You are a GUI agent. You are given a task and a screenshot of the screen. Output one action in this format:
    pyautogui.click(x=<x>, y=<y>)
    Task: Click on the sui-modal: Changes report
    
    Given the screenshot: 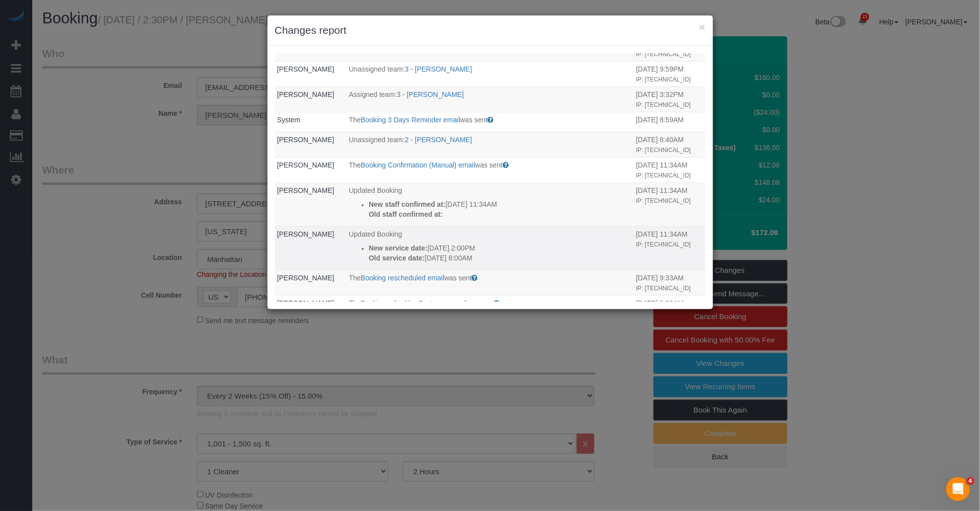 What is the action you would take?
    pyautogui.click(x=491, y=162)
    